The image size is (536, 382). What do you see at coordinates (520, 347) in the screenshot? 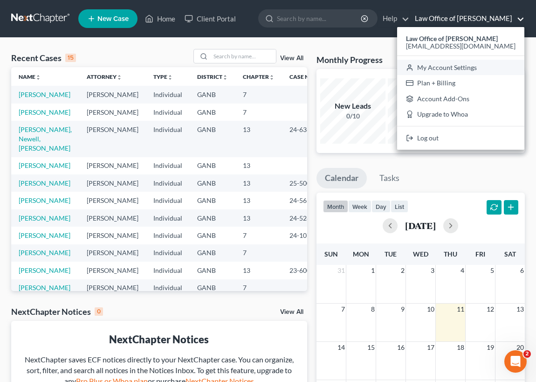
I see `span: 20` at bounding box center [520, 347].